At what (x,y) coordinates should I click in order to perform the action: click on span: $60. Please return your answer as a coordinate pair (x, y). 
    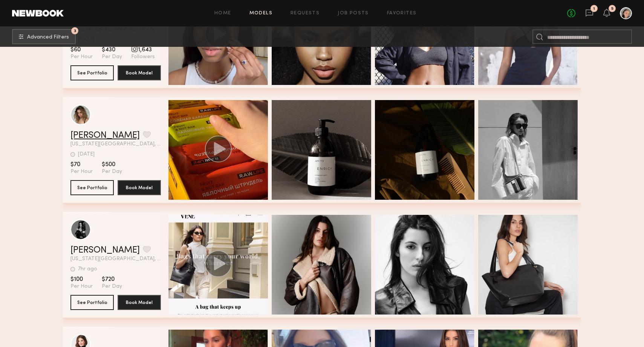
    Looking at the image, I should click on (81, 50).